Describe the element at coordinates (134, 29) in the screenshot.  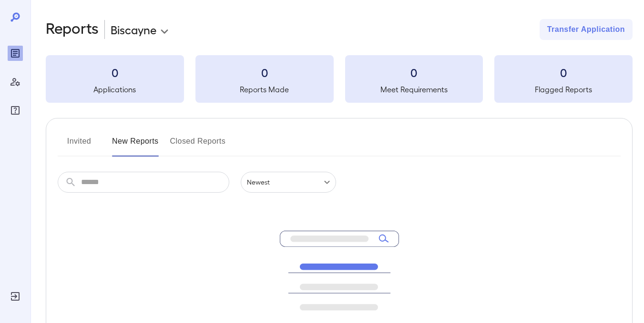
I see `p: Biscayne` at that location.